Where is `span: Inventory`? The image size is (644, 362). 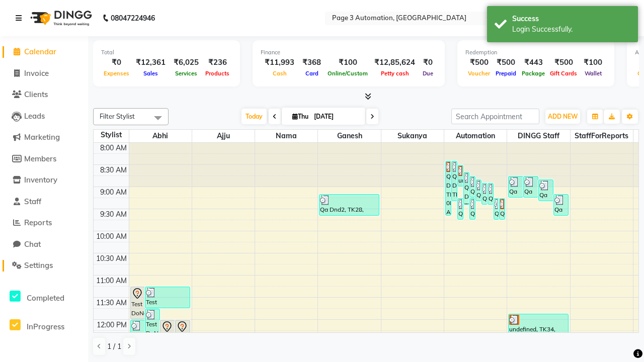
span: Inventory is located at coordinates (41, 179).